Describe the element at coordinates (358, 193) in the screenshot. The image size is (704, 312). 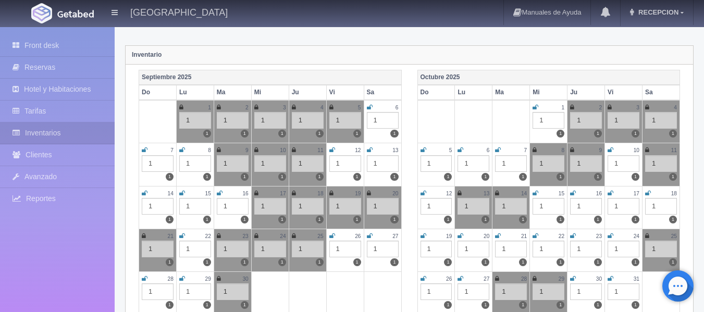
I see `small: 19` at that location.